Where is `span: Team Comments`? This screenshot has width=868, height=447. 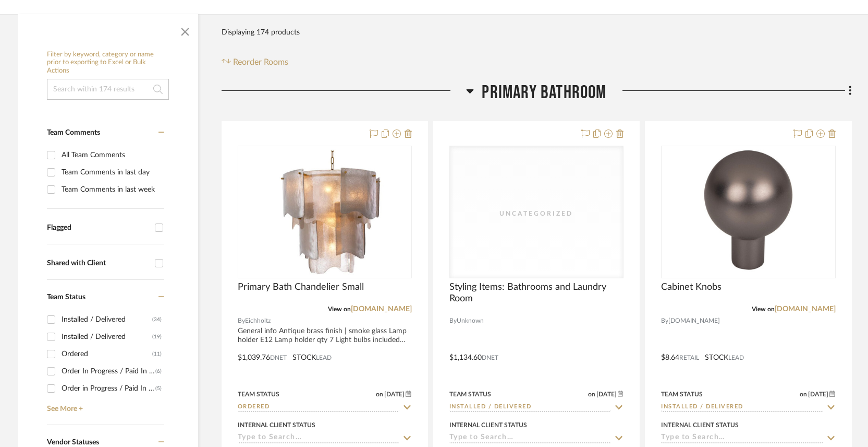
span: Team Comments is located at coordinates (74, 133).